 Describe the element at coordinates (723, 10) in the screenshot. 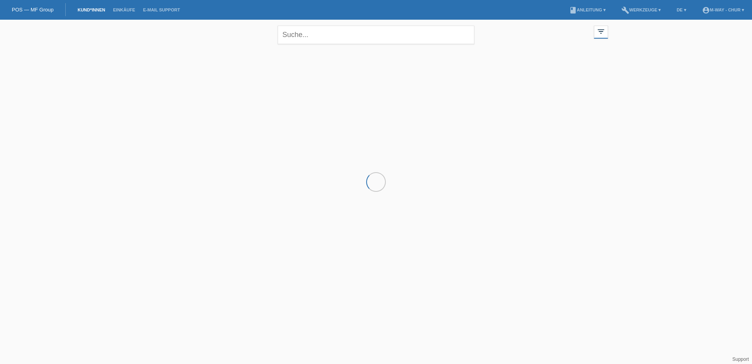

I see `a: account_circlem-way - Chur ▾` at that location.